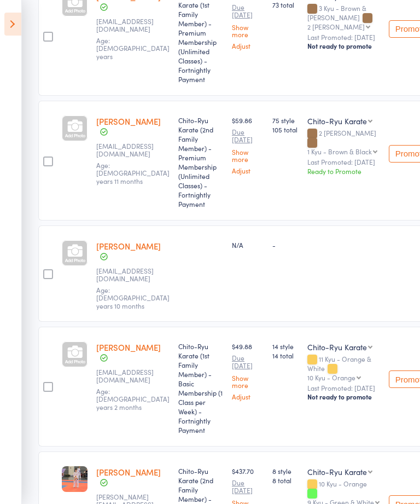  Describe the element at coordinates (285, 346) in the screenshot. I see `span: 14 style` at that location.